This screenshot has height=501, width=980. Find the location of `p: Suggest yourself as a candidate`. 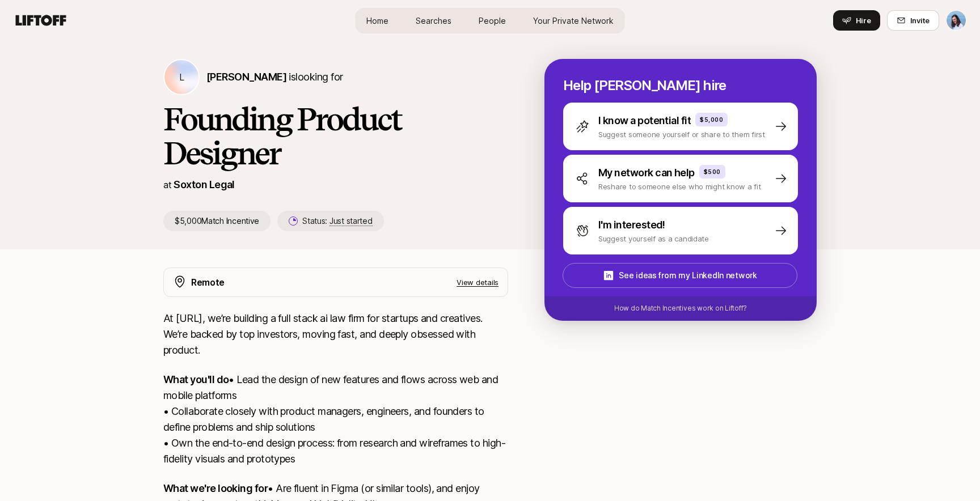

p: Suggest yourself as a candidate is located at coordinates (654, 239).